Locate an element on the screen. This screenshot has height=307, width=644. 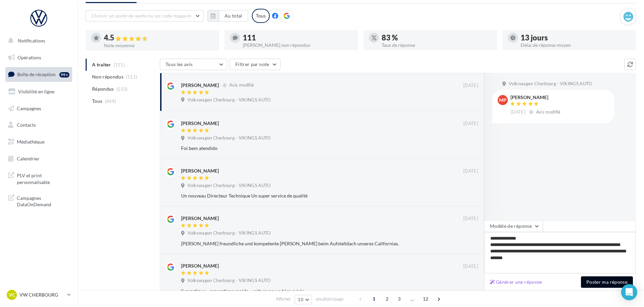
a: Campagnes DataOnDemand is located at coordinates (39, 201).